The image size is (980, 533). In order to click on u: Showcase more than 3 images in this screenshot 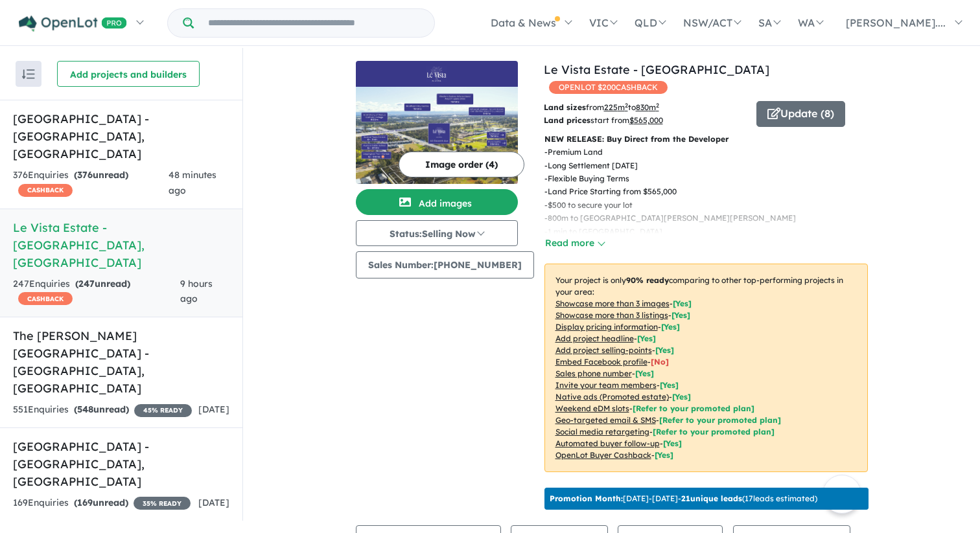, I will do `click(613, 303)`.